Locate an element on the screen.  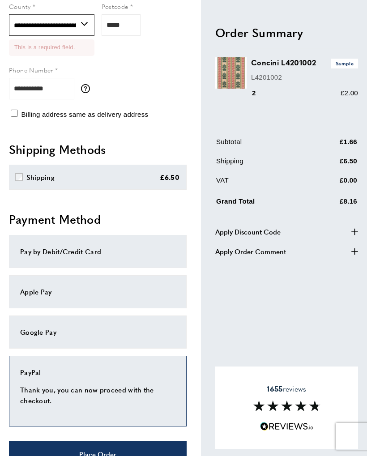
td: Grand Total is located at coordinates (264, 204).